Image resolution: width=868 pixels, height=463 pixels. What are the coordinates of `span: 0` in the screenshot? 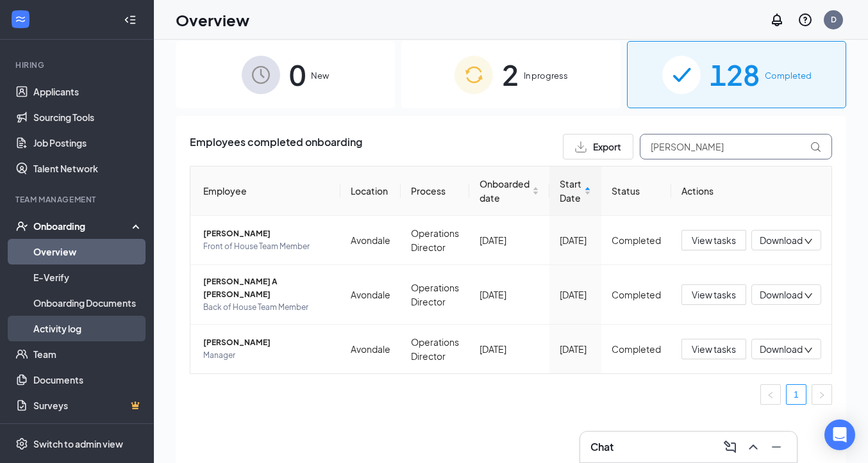 It's located at (298, 74).